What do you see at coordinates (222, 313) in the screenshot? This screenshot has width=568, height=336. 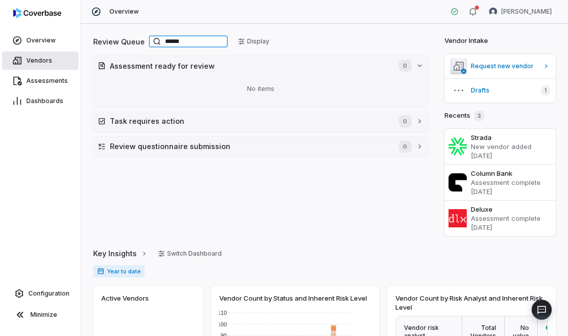 I see `text: 110` at bounding box center [222, 313].